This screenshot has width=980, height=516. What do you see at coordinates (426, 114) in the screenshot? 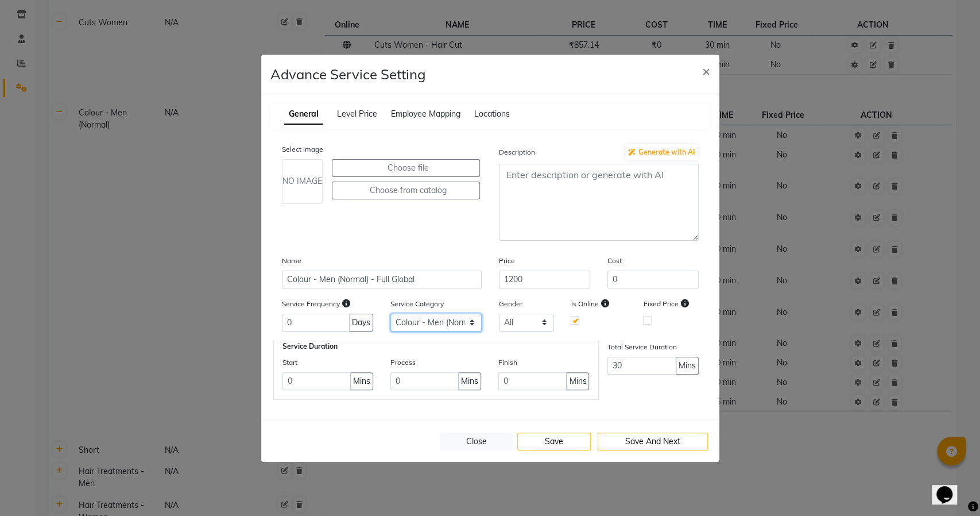
I see `span: Employee Mapping` at bounding box center [426, 114].